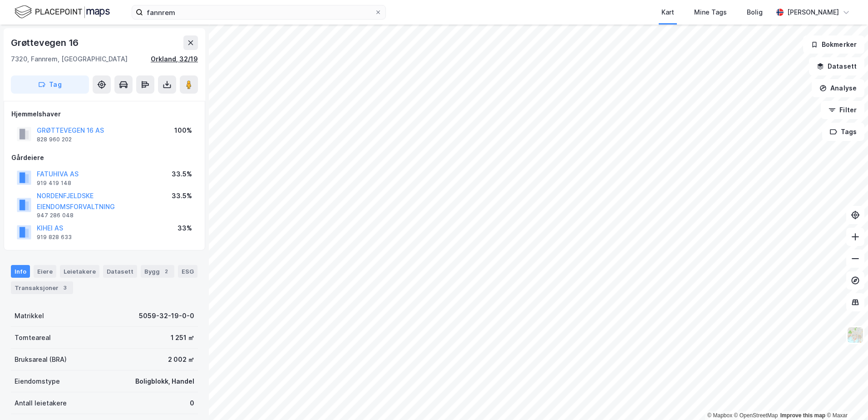 The width and height of the screenshot is (868, 420). I want to click on a: OpenStreetMap, so click(756, 415).